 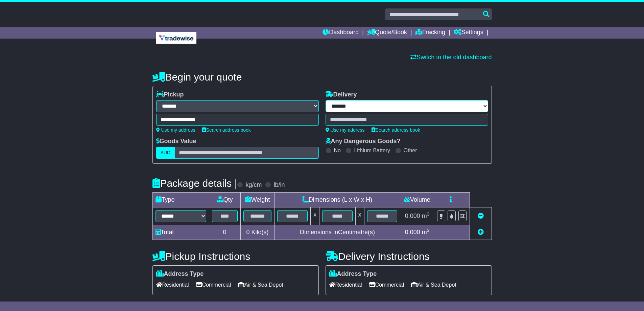 What do you see at coordinates (248, 232) in the screenshot?
I see `span: 0` at bounding box center [248, 232].